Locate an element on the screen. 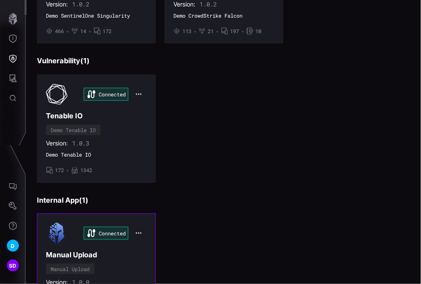 The width and height of the screenshot is (421, 284). img: Manual Upload is located at coordinates (57, 233).